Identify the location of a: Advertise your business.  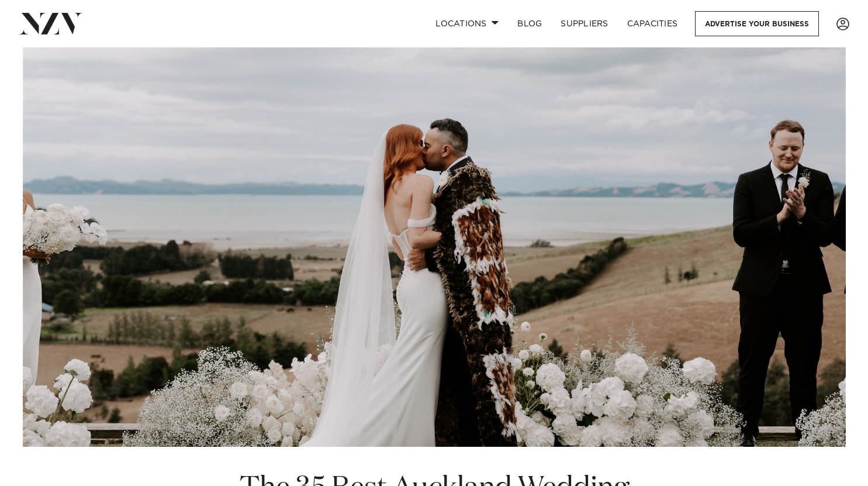
(757, 23).